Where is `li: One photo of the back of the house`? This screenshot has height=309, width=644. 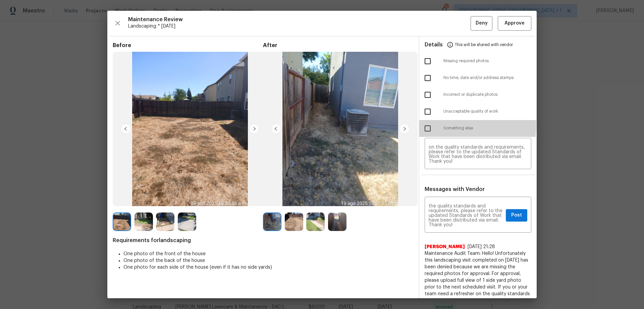
li: One photo of the back of the house is located at coordinates (268, 261).